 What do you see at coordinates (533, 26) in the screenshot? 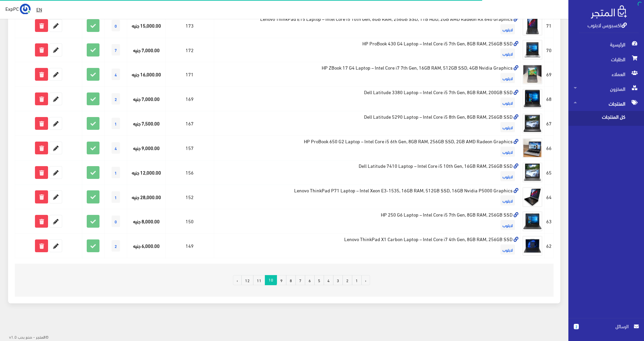
I see `img: lenovo-thinkpad-e15-laptop-intel-core-i5-10th-gen-8gb-ram-256gb-ssd-1tb-hdd-2gb-amd-radeon-rx-640...` at bounding box center [533, 26].